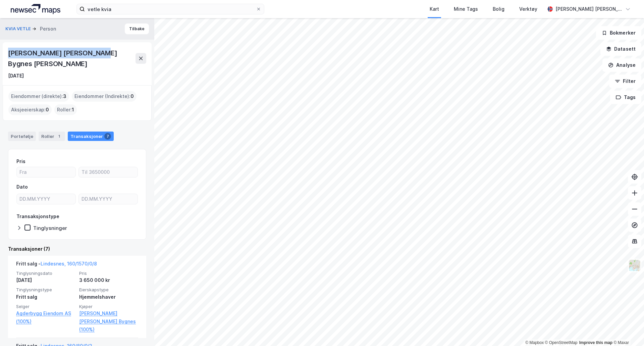  What do you see at coordinates (499, 9) in the screenshot?
I see `div: Bolig` at bounding box center [499, 9].